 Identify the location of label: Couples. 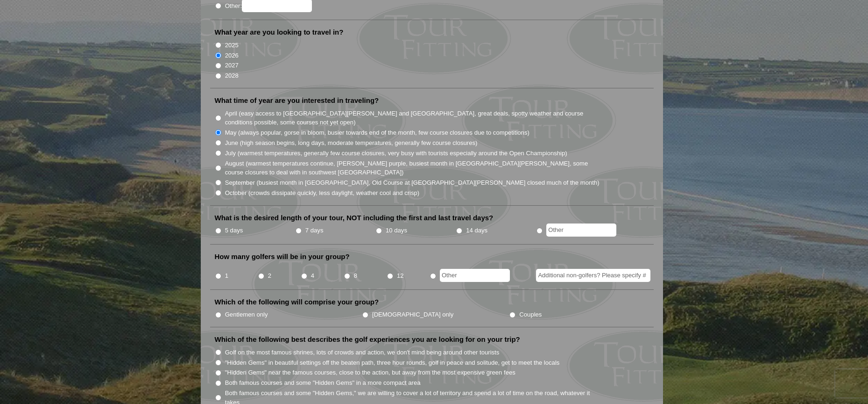
(531, 315).